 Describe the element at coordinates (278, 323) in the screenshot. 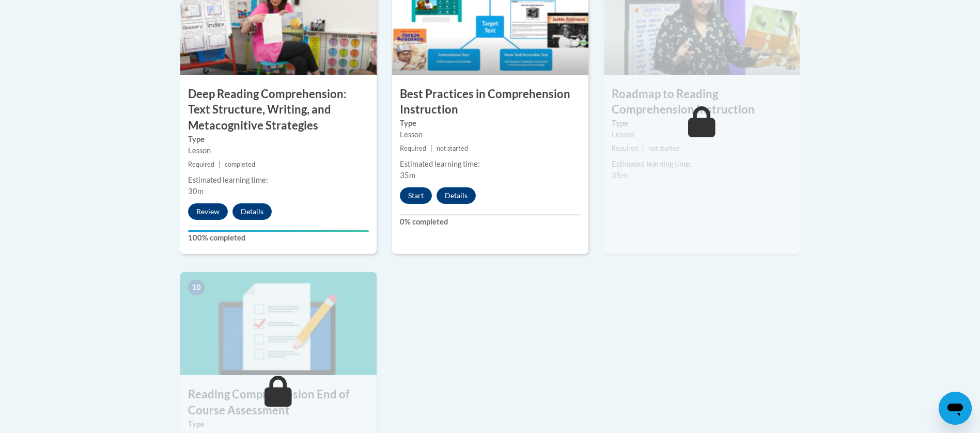

I see `img: Course Image` at that location.